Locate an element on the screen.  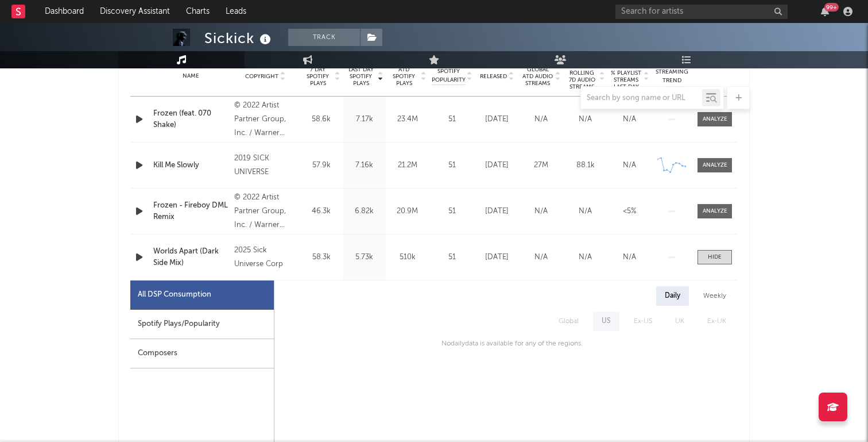
div: 99 + is located at coordinates (831, 7).